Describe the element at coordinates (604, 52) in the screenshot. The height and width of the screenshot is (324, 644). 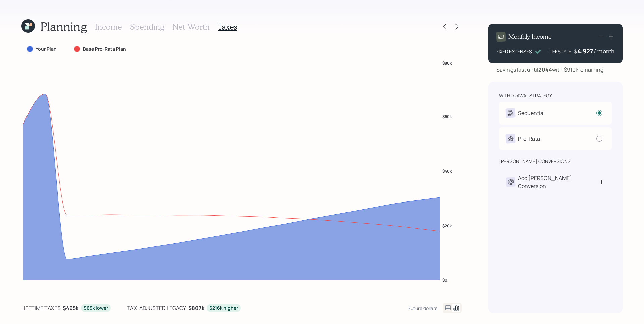
I see `h4: / month` at that location.